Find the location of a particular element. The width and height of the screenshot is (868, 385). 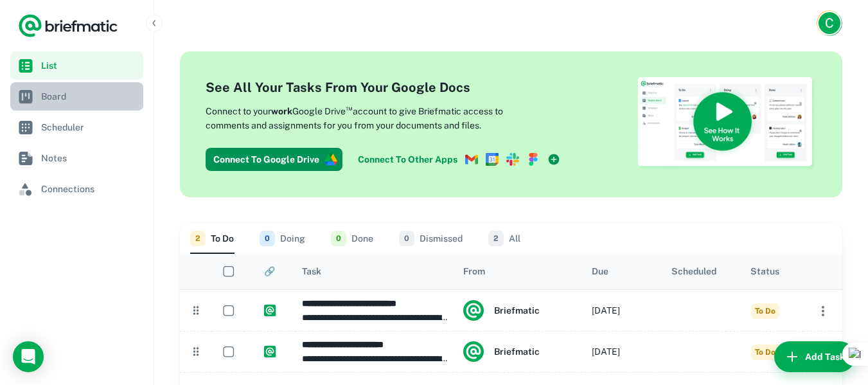

div: Task is located at coordinates (311, 271).